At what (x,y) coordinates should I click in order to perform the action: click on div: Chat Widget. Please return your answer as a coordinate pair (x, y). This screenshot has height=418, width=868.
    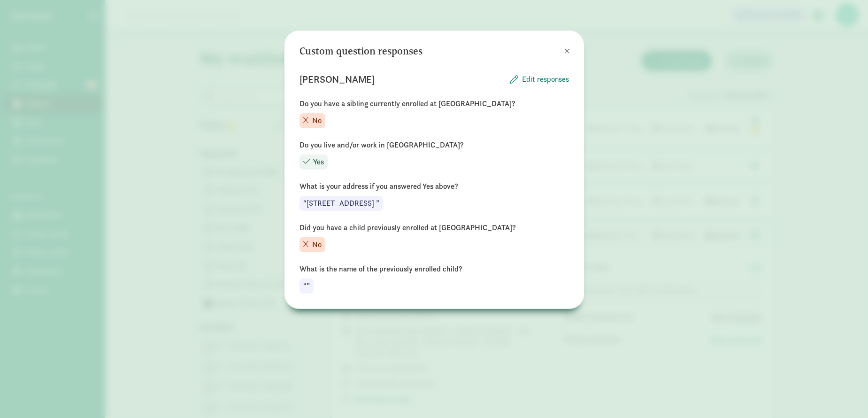
    Looking at the image, I should click on (844, 395).